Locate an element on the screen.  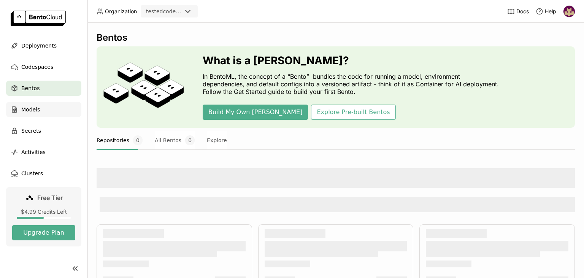
button: Explore is located at coordinates (217, 140).